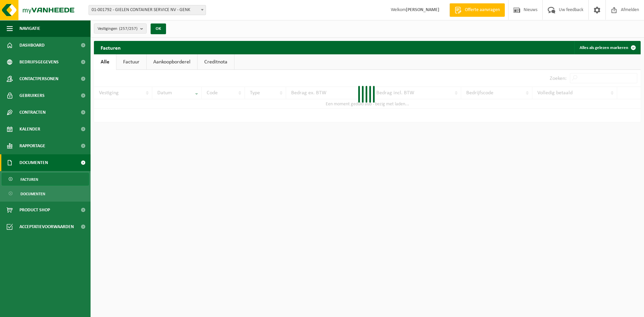 The image size is (644, 317). What do you see at coordinates (32, 45) in the screenshot?
I see `span: Dashboard` at bounding box center [32, 45].